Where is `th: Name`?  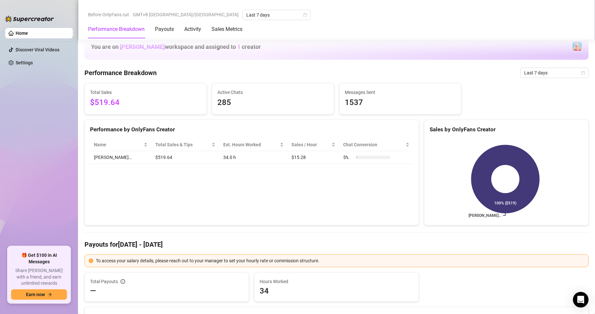 th: Name is located at coordinates (121, 145).